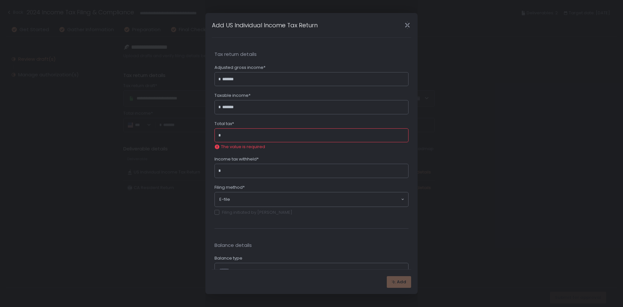 Image resolution: width=623 pixels, height=307 pixels. Describe the element at coordinates (265, 25) in the screenshot. I see `h1: Add US Individual Income Tax Return` at that location.